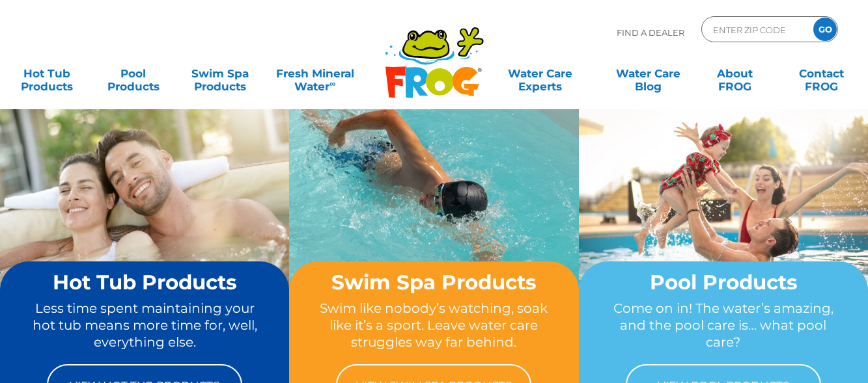  Describe the element at coordinates (314, 74) in the screenshot. I see `a: Fresh MineralWater∞` at that location.